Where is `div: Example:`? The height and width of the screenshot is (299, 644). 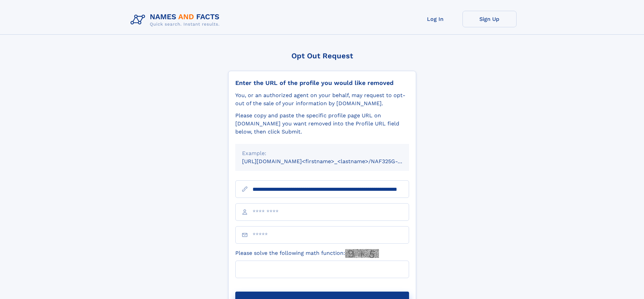 div: Example: is located at coordinates (322, 153).